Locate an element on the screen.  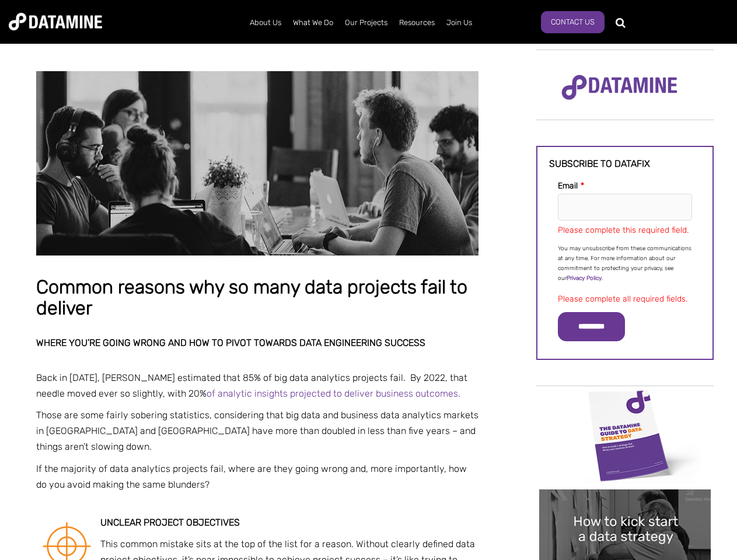
label: Please complete all required fields. is located at coordinates (623, 299).